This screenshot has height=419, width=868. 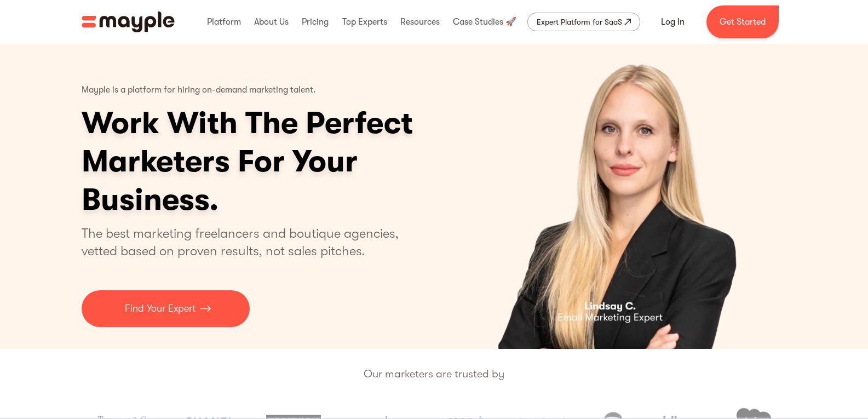 What do you see at coordinates (128, 22) in the screenshot?
I see `a: home` at bounding box center [128, 22].